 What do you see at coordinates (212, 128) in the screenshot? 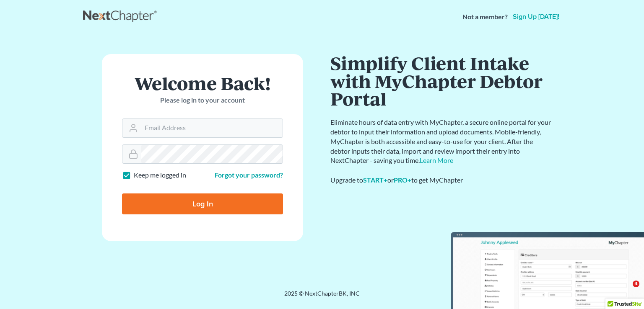
I see `input: Email Address` at bounding box center [212, 128].